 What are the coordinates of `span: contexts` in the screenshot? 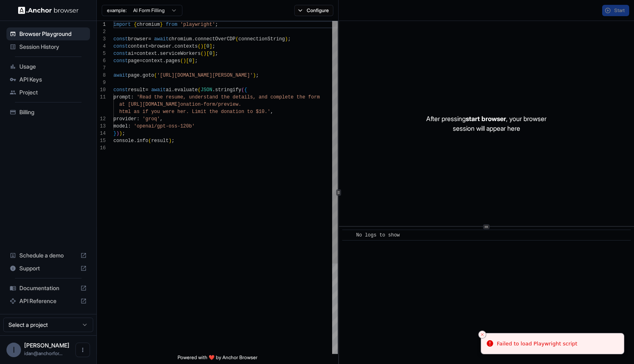 It's located at (186, 46).